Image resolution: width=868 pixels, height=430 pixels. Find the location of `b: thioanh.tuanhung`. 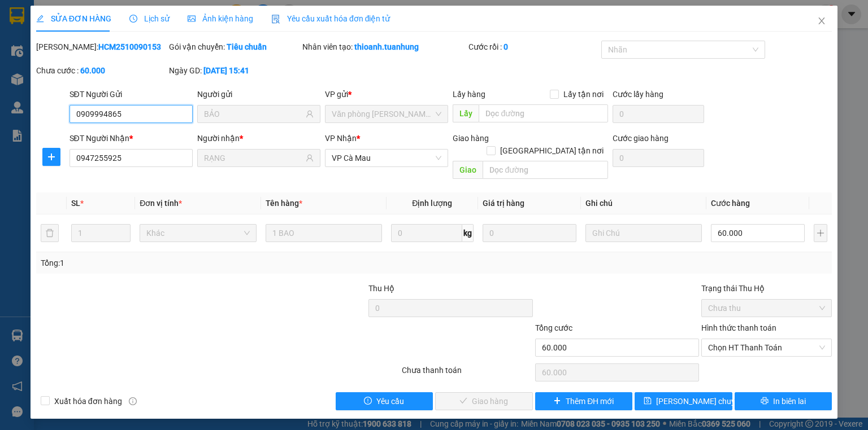

b: thioanh.tuanhung is located at coordinates (387, 47).